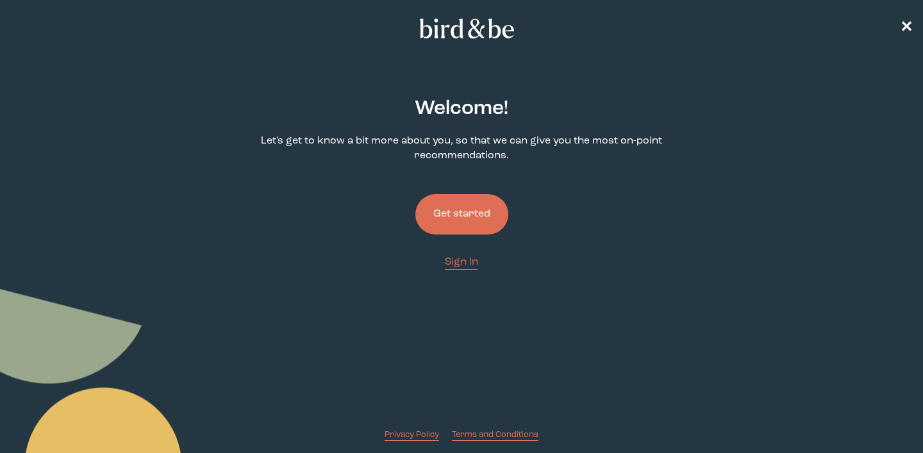  Describe the element at coordinates (411, 435) in the screenshot. I see `a: Privacy Policy` at that location.